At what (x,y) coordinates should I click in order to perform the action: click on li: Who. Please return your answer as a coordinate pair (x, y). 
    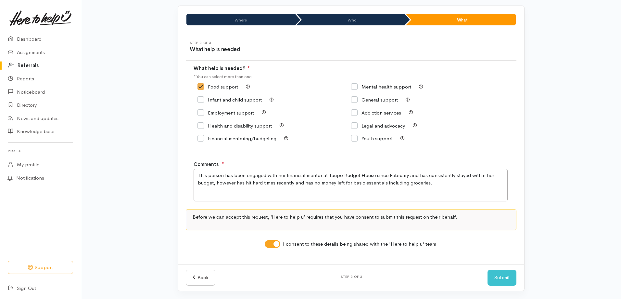
    Looking at the image, I should click on (351, 20).